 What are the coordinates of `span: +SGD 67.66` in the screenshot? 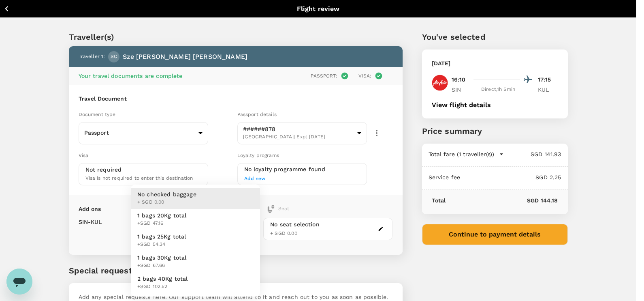 It's located at (162, 265).